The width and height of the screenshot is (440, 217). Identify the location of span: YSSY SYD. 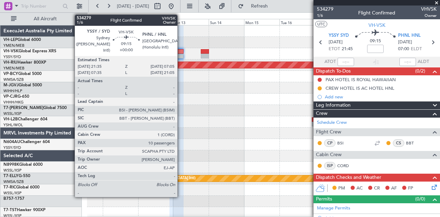
(339, 36).